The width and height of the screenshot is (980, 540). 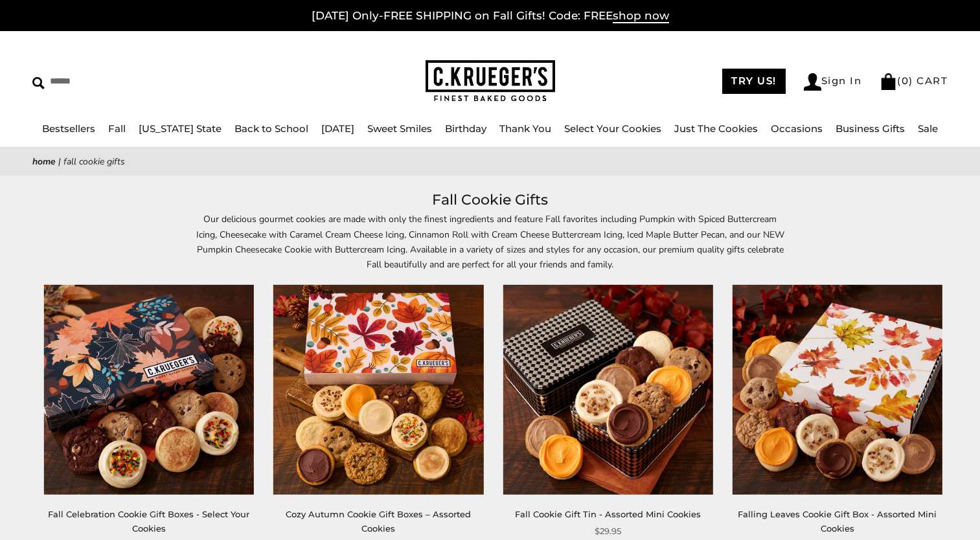 What do you see at coordinates (38, 83) in the screenshot?
I see `img: Search` at bounding box center [38, 83].